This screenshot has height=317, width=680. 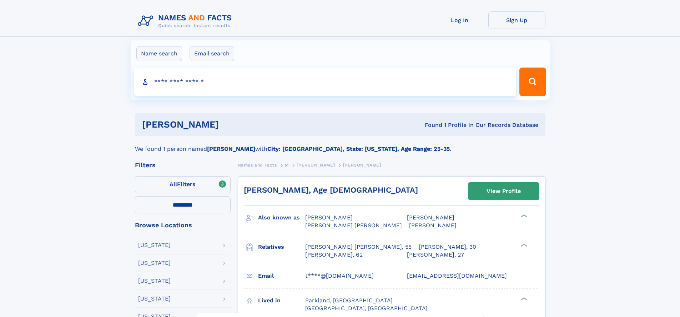 What do you see at coordinates (460, 20) in the screenshot?
I see `a: Log In` at bounding box center [460, 20].